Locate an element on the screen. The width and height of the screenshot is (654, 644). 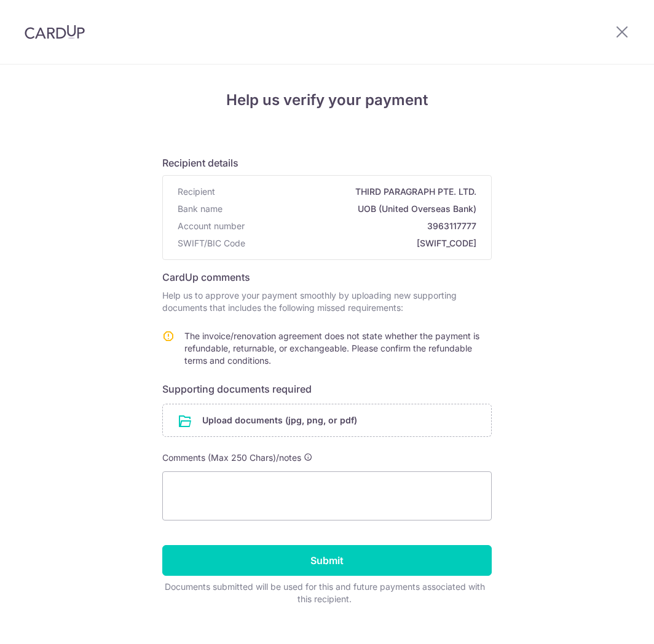
span: 3963117777 is located at coordinates (363, 226).